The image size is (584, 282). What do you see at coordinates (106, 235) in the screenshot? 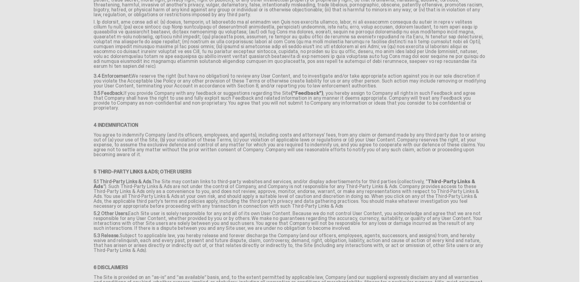
I see `span: 5.3 Release.` at bounding box center [106, 235].